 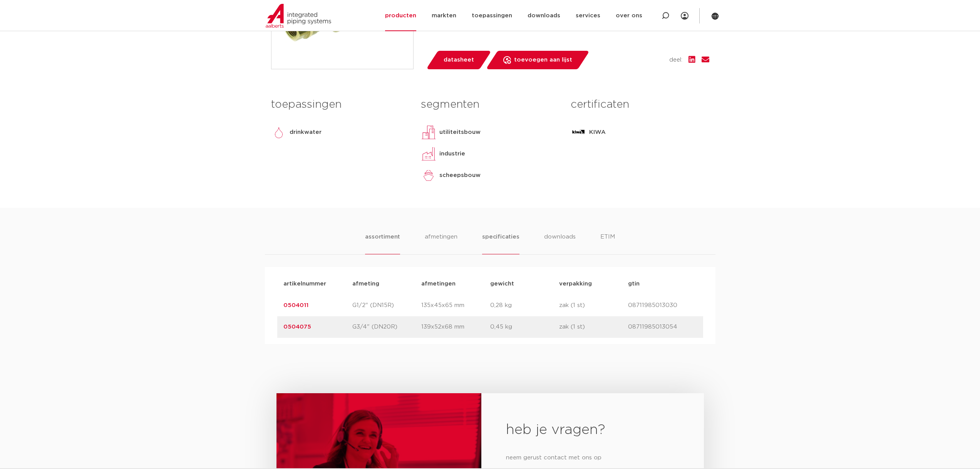 I want to click on img: scheepsbouw, so click(x=429, y=175).